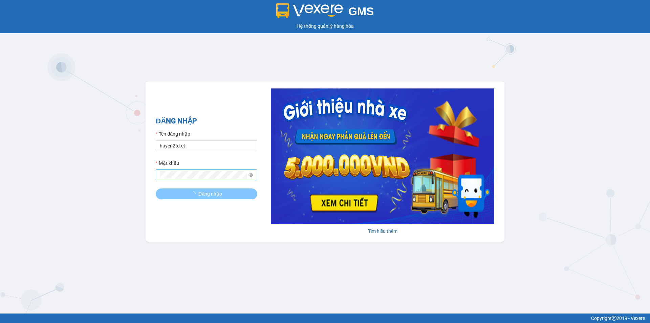 Image resolution: width=650 pixels, height=323 pixels. Describe the element at coordinates (173, 134) in the screenshot. I see `label: Tên đăng nhập` at that location.